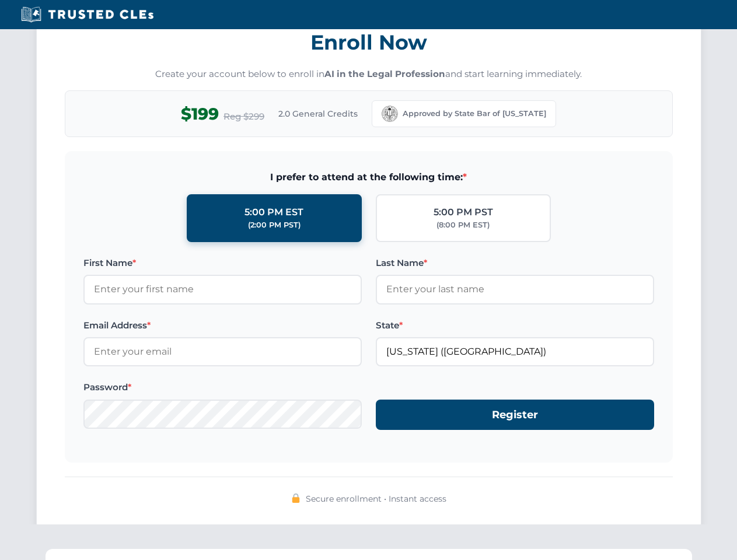 This screenshot has height=560, width=737. I want to click on span: I prefer to attend at the following time:, so click(369, 177).